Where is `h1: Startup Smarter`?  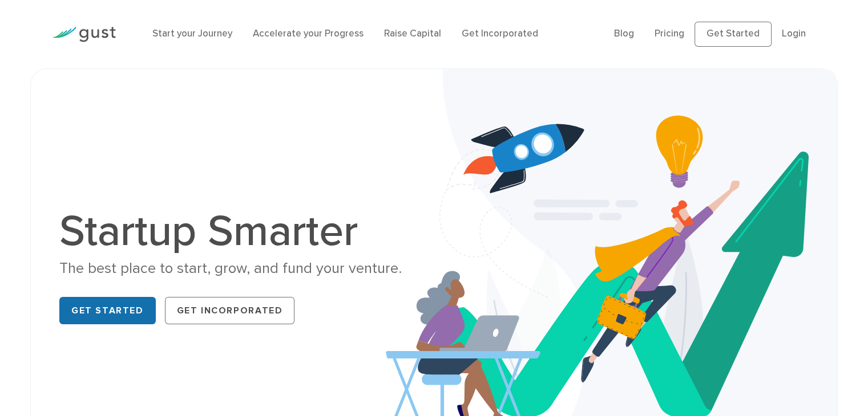
h1: Startup Smarter is located at coordinates (242, 231).